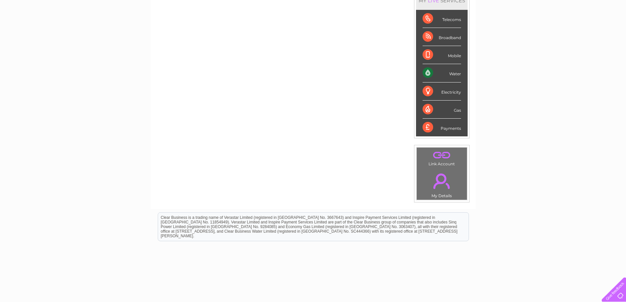 This screenshot has height=302, width=626. What do you see at coordinates (555, 30) in the screenshot?
I see `a: Telecoms` at bounding box center [555, 30].